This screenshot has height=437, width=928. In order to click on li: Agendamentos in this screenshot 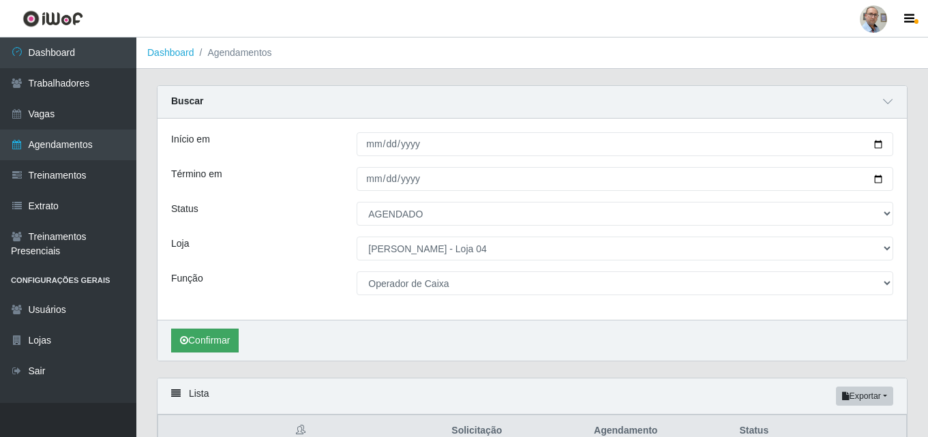, I will do `click(233, 53)`.